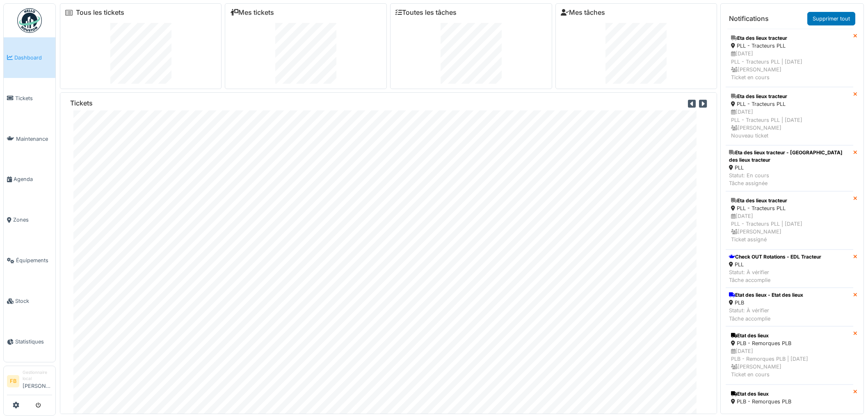  Describe the element at coordinates (29, 98) in the screenshot. I see `a: Tickets` at that location.